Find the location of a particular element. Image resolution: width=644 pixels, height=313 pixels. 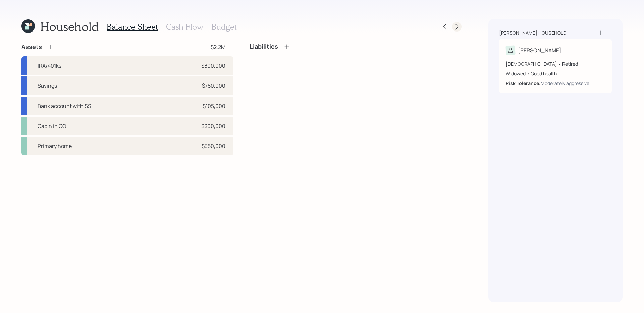

h4: Assets is located at coordinates (31, 47).